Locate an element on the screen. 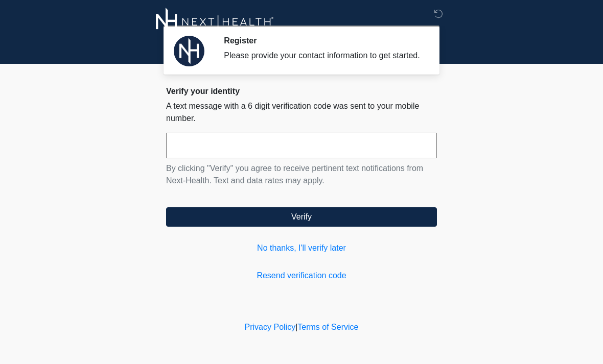  img: Agent Avatar is located at coordinates (189, 51).